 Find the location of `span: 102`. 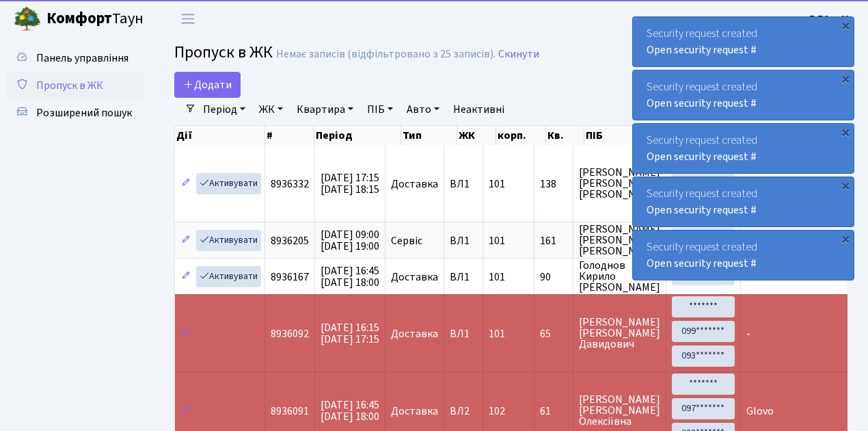

span: 102 is located at coordinates (497, 411).